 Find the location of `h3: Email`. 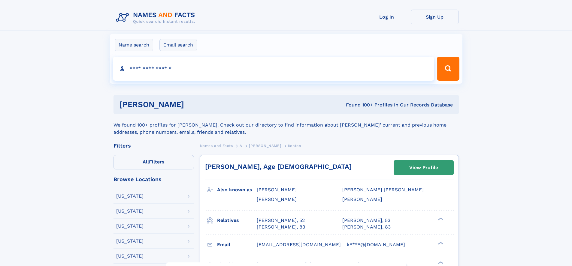

h3: Email is located at coordinates (237, 245).